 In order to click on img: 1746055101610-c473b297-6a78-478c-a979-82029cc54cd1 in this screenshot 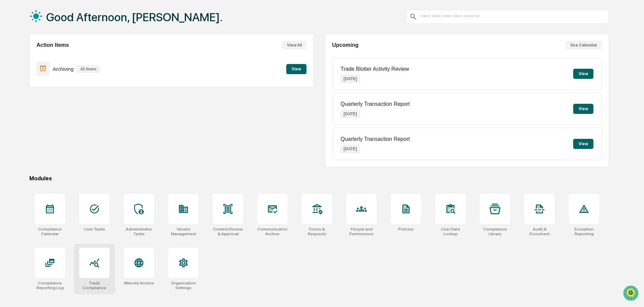, I will do `click(13, 57)`.